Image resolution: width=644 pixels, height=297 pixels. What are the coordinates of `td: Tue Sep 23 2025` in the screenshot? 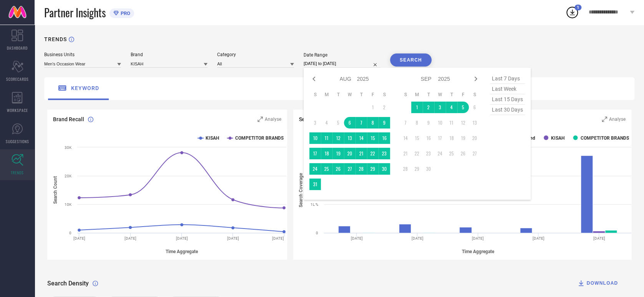 It's located at (428, 153).